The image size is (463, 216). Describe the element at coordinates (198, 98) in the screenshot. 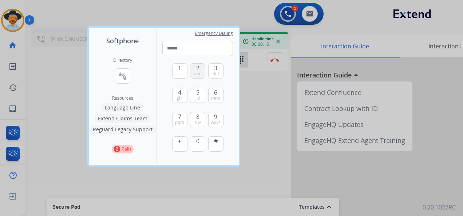

I see `span: jkl` at that location.